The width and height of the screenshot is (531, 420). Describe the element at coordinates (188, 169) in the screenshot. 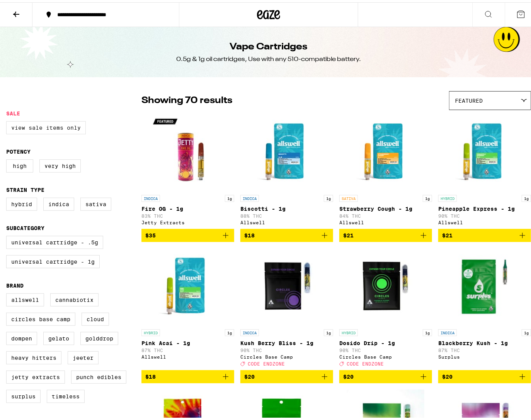

I see `a: Open page for Fire OG - 1g from Jetty Extracts` at that location.